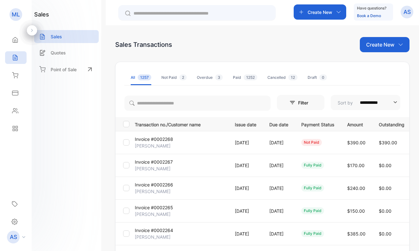 This screenshot has width=419, height=251. Describe the element at coordinates (356, 165) in the screenshot. I see `span: $170.00` at that location.